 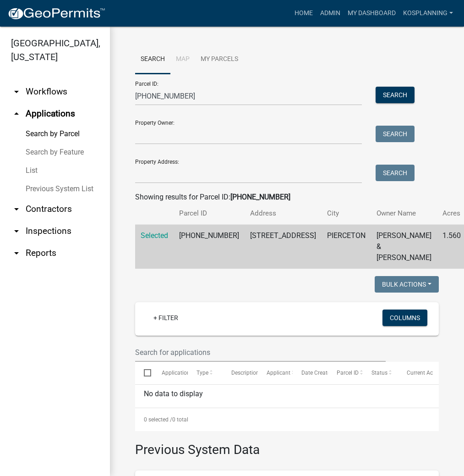 What do you see at coordinates (428, 13) in the screenshot?
I see `a: kosplanning` at bounding box center [428, 13].